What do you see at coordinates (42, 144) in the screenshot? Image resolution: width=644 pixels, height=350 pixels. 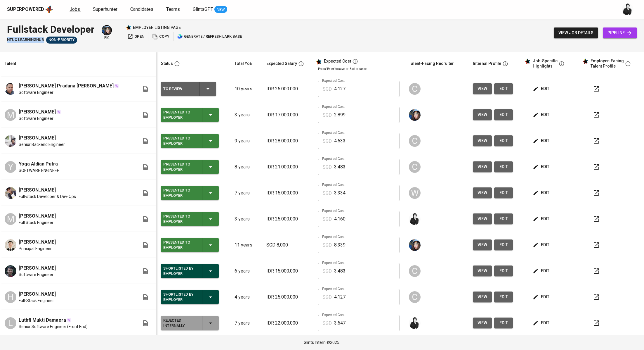 I see `span: Senior Backend Engineer` at bounding box center [42, 144].